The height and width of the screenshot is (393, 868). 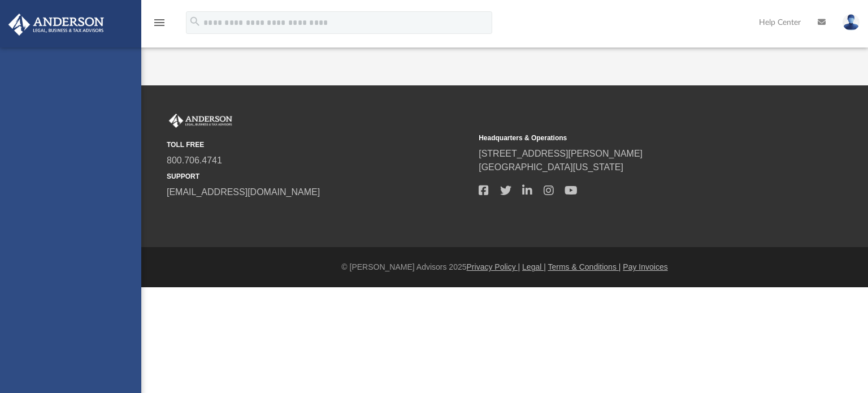 I want to click on a: Legal |, so click(x=534, y=267).